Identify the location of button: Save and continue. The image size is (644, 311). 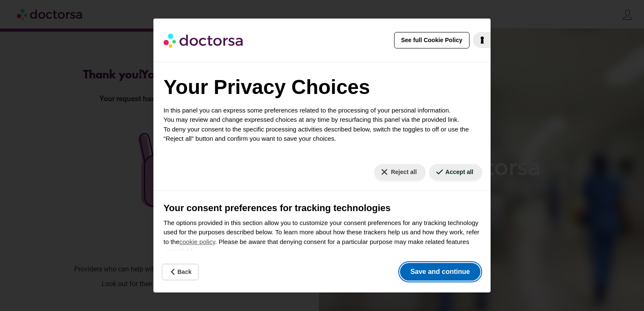
(440, 272).